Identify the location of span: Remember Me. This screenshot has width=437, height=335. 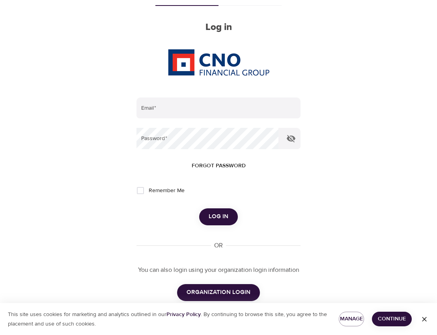
(166, 191).